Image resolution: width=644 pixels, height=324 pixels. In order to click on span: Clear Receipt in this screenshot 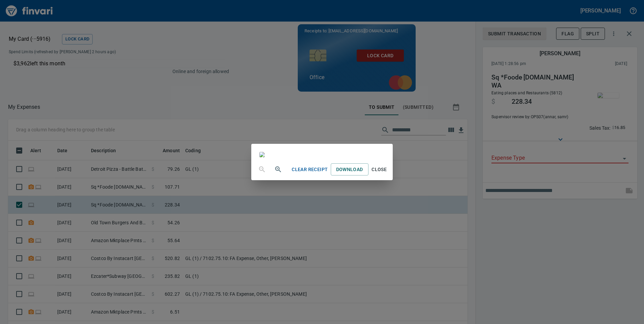, I will do `click(309, 169)`.